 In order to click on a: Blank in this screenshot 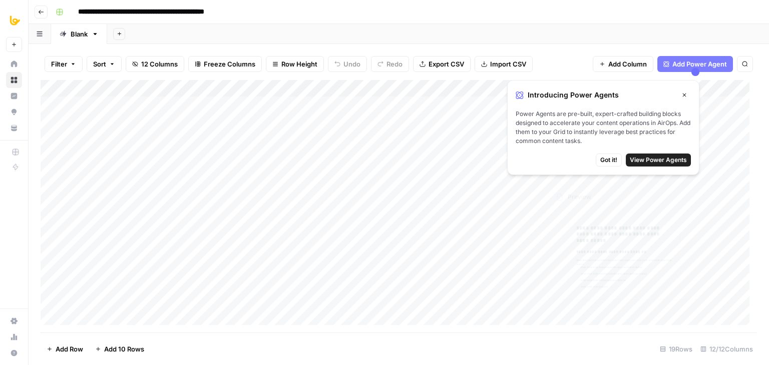, I will do `click(79, 34)`.